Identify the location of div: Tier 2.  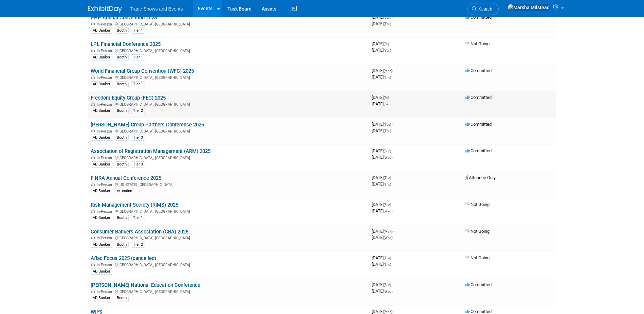
(138, 245).